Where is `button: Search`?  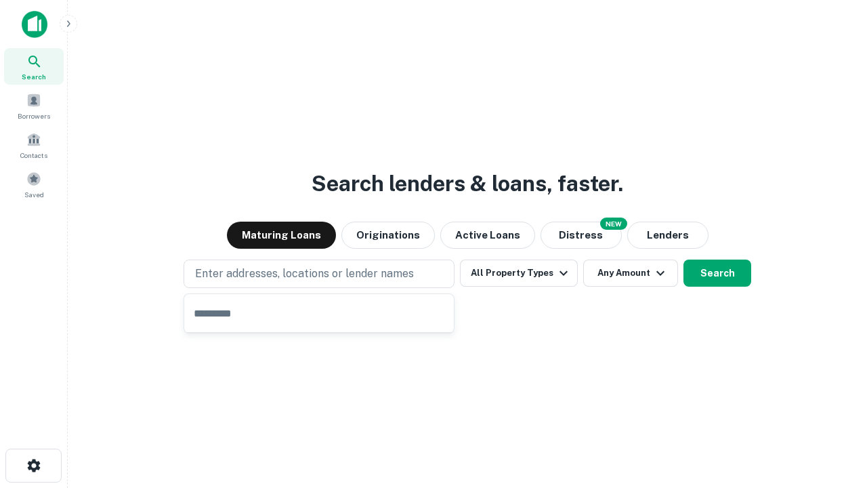 button: Search is located at coordinates (717, 273).